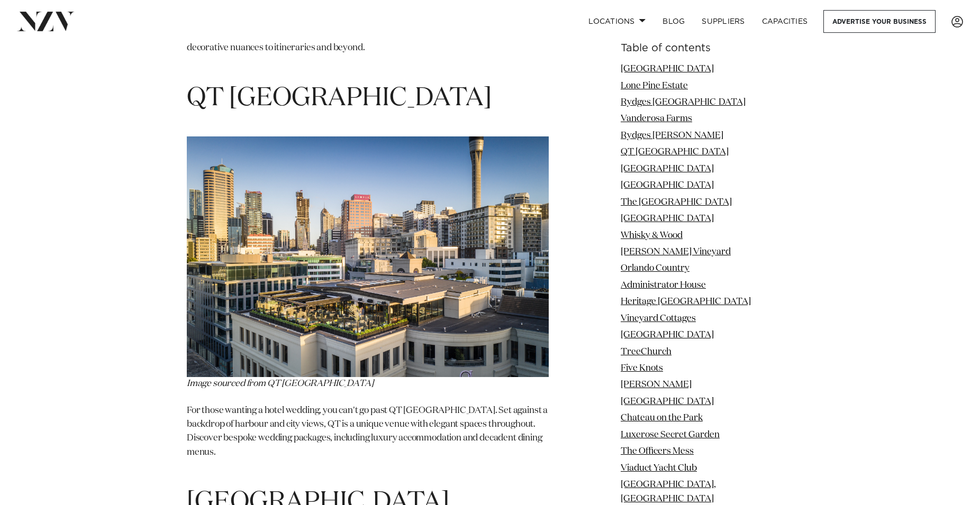 The height and width of the screenshot is (505, 980). What do you see at coordinates (642, 368) in the screenshot?
I see `a: Five Knots` at bounding box center [642, 368].